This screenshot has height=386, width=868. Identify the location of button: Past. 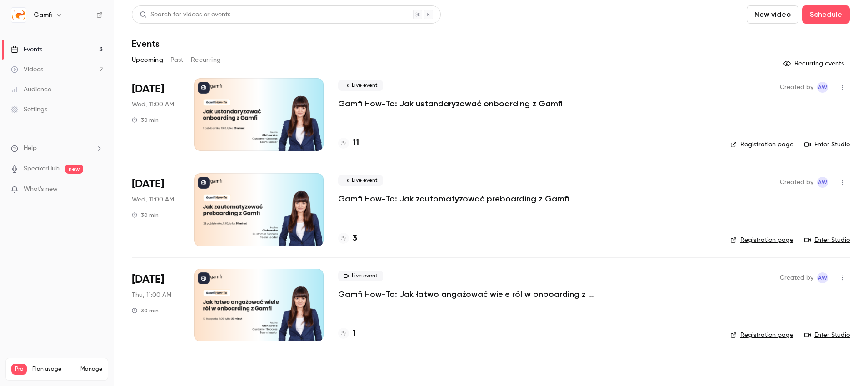
(177, 60).